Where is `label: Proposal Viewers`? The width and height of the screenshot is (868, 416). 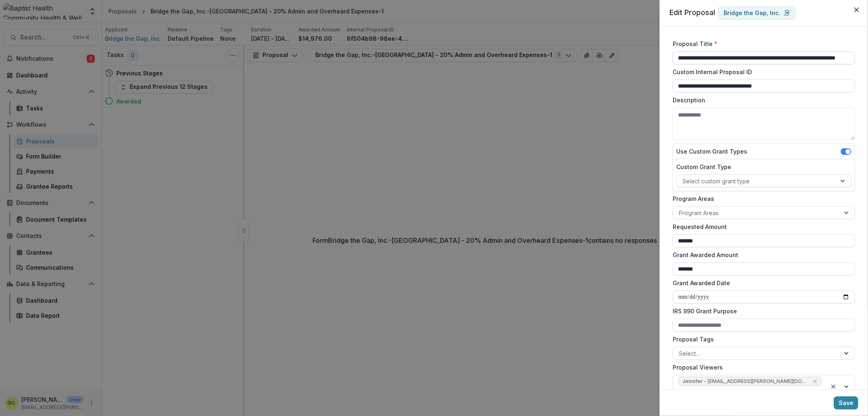 label: Proposal Viewers is located at coordinates (761, 367).